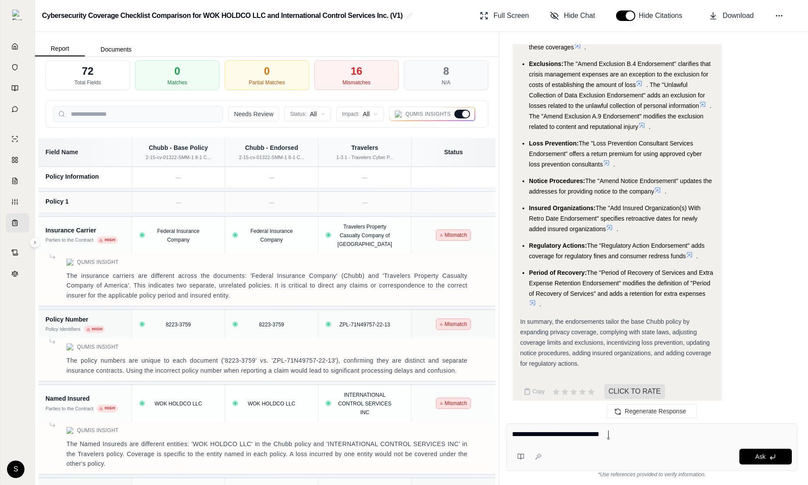 Image resolution: width=808 pixels, height=485 pixels. Describe the element at coordinates (546, 64) in the screenshot. I see `span: Exclusions:` at that location.